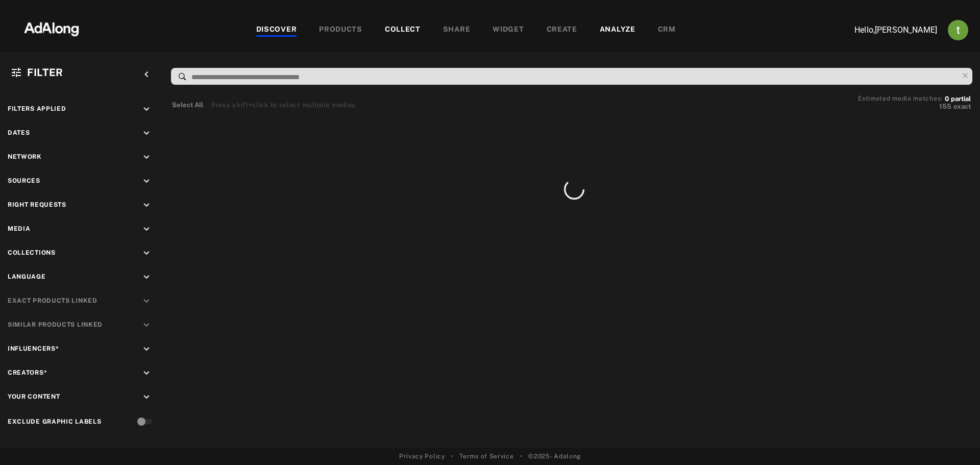 This screenshot has width=980, height=465. I want to click on a: Terms of Service, so click(486, 456).